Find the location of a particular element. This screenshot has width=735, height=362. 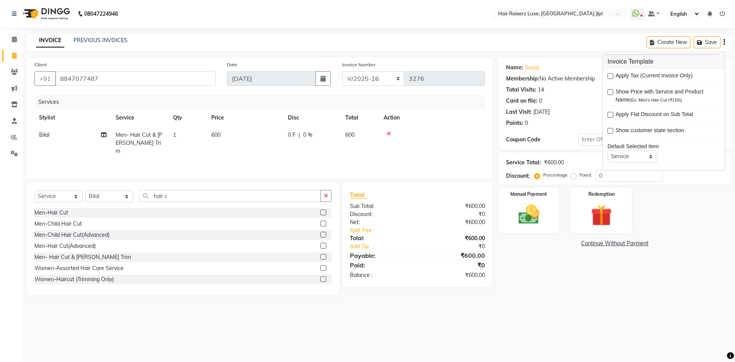

div: 14 is located at coordinates (541, 90).